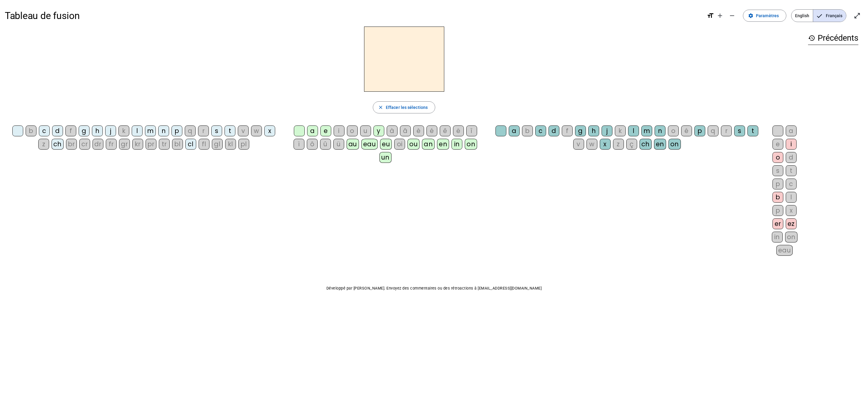 The image size is (868, 412). Describe the element at coordinates (204, 144) in the screenshot. I see `div: fl` at that location.